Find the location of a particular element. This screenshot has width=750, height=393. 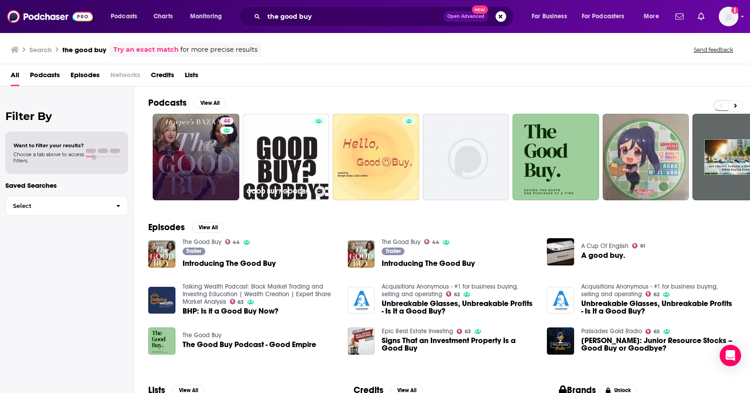

span: Open Advanced is located at coordinates (465, 17).